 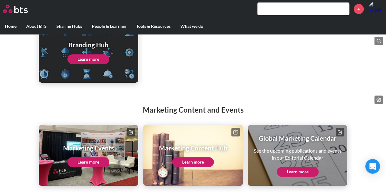 What do you see at coordinates (153, 26) in the screenshot?
I see `label: Tools & Resources` at bounding box center [153, 26].